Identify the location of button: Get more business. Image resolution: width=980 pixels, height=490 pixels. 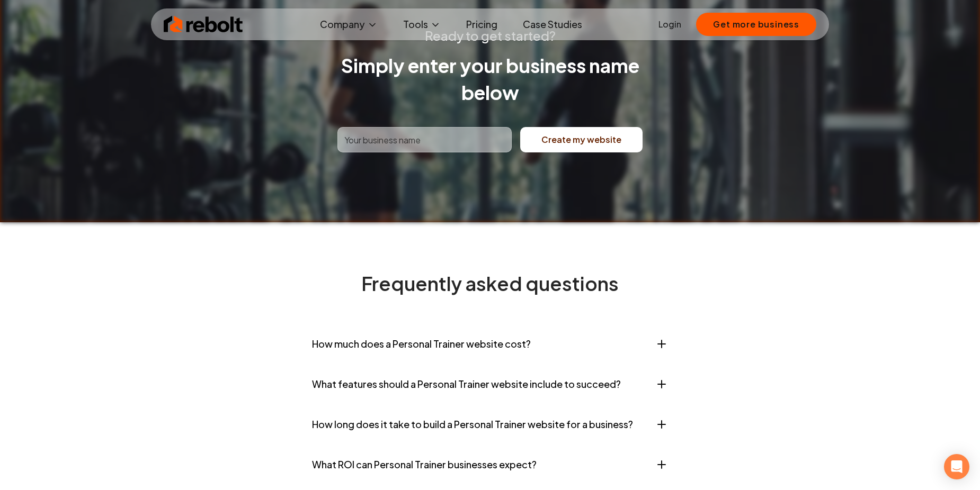
(756, 24).